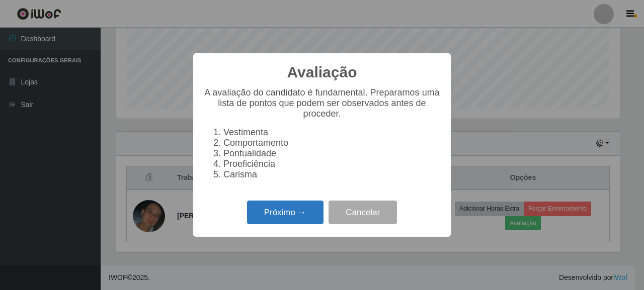 The height and width of the screenshot is (290, 644). What do you see at coordinates (285, 212) in the screenshot?
I see `button: Próximo →` at bounding box center [285, 212].